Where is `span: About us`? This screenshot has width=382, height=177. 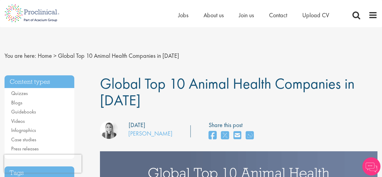 span: About us is located at coordinates (213, 15).